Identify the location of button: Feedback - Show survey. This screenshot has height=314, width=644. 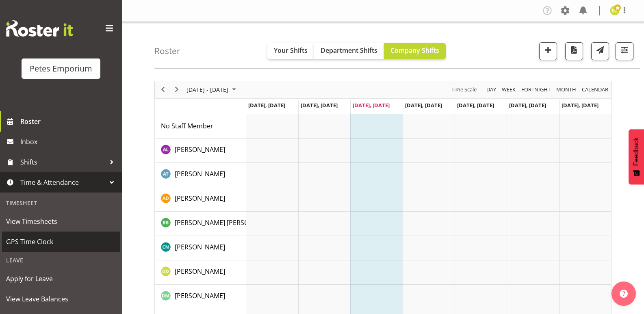
(636, 157).